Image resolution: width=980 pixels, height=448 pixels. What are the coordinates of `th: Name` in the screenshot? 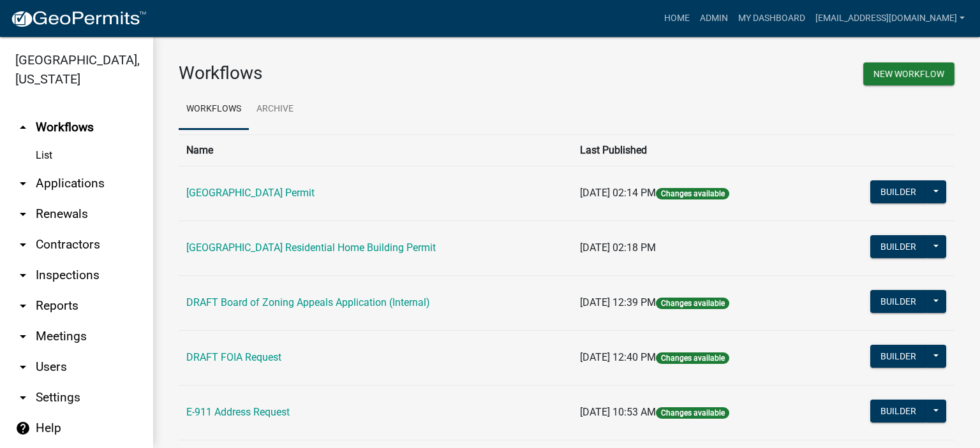 It's located at (375, 150).